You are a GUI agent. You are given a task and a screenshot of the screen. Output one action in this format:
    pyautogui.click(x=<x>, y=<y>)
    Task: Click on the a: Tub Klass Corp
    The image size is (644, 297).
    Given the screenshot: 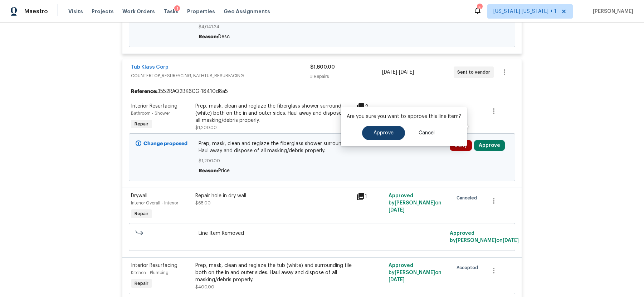 What is the action you would take?
    pyautogui.click(x=150, y=67)
    